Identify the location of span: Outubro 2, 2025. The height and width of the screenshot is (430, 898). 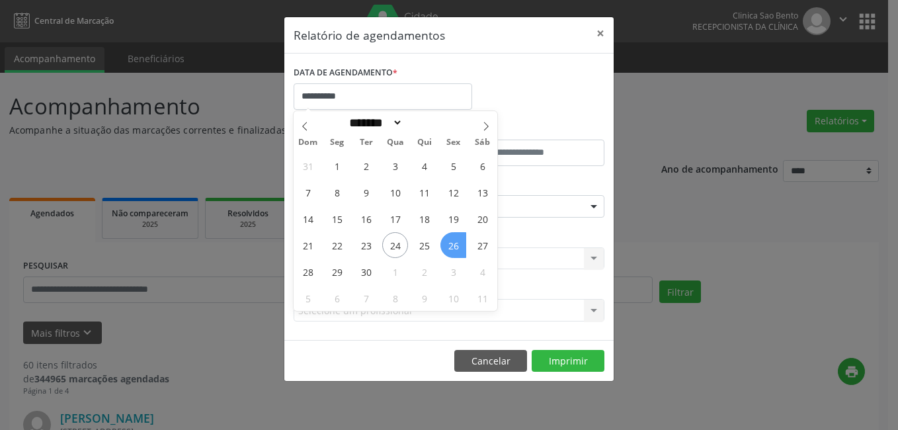
(424, 271).